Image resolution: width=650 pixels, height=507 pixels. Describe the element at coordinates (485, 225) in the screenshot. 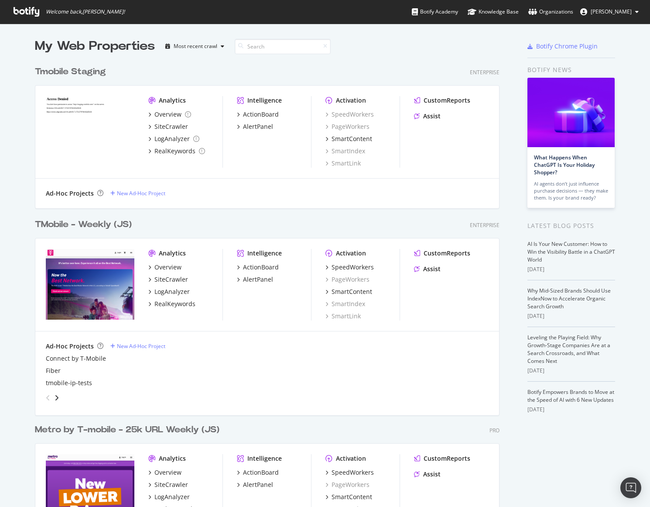

I see `div: Enterprise` at that location.